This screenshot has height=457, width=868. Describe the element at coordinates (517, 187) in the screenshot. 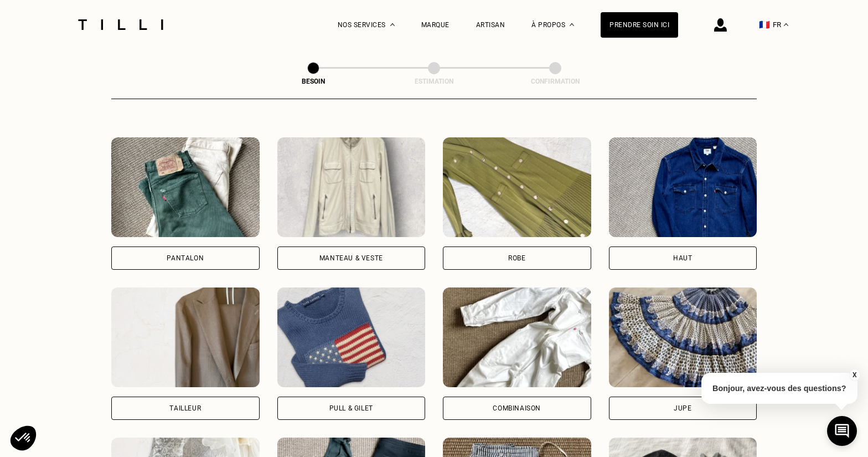

I see `img: Tilli retouche votre Robe` at that location.